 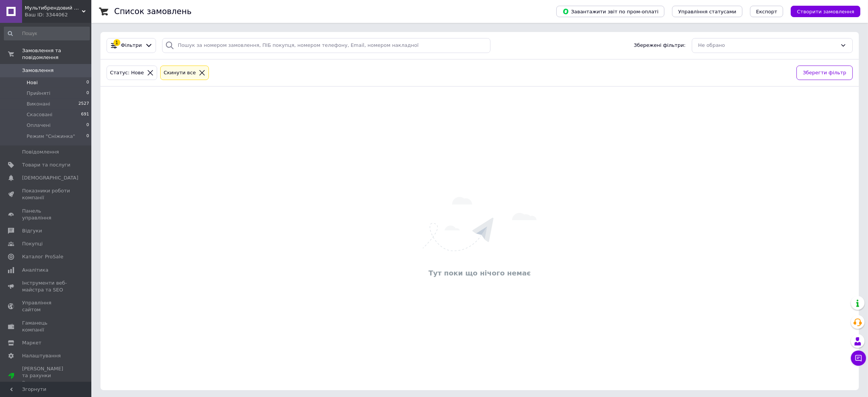 I want to click on div: Статус: Нове, so click(x=126, y=72).